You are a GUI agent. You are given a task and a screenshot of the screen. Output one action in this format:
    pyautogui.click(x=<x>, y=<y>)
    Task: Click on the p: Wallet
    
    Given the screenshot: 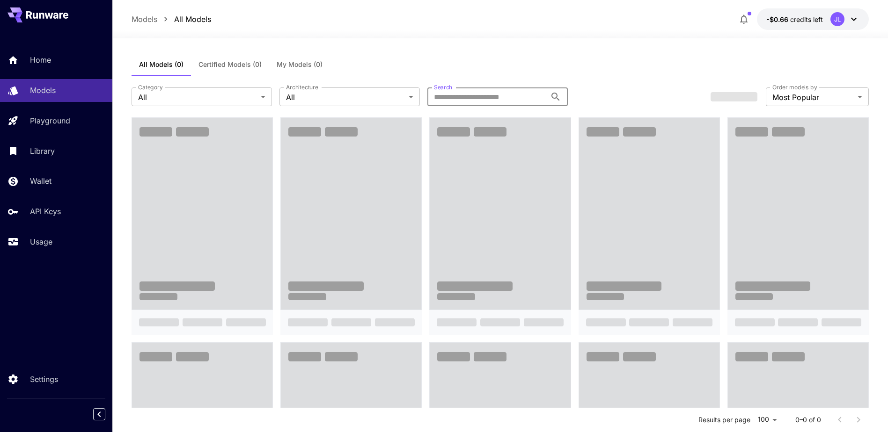 What is the action you would take?
    pyautogui.click(x=41, y=181)
    